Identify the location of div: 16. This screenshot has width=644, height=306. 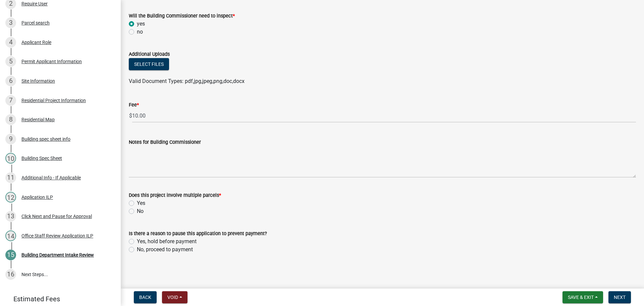
(11, 274).